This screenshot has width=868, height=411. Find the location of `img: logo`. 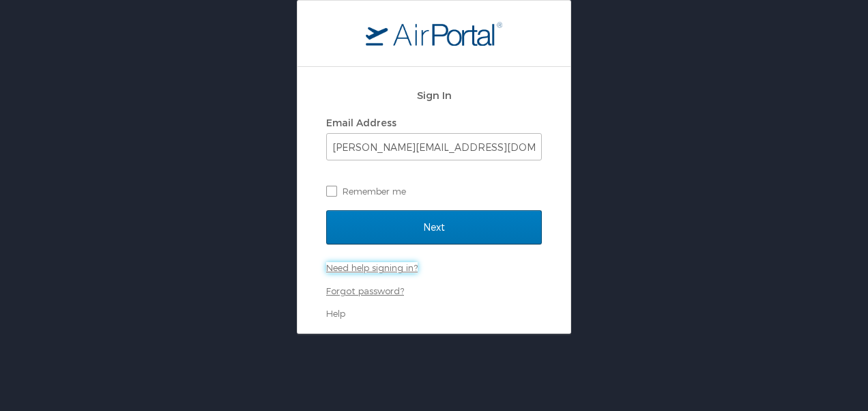

img: logo is located at coordinates (434, 33).